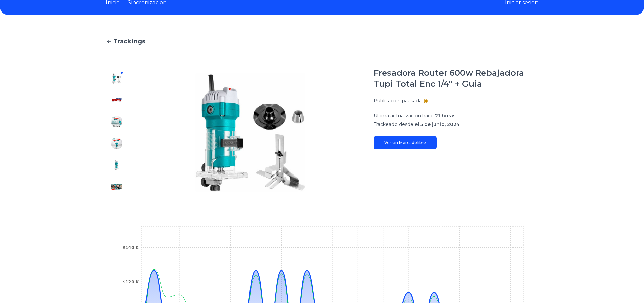  I want to click on a: Ver en Mercadolibre, so click(405, 143).